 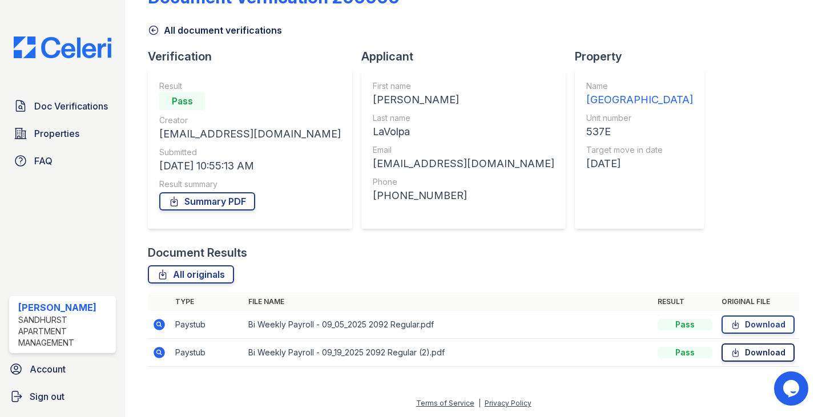 What do you see at coordinates (62, 47) in the screenshot?
I see `img: CE_Logo_Blue-a8612792a0a2168367f1c8372b55b34899dd931a85d93a1a3d3e32e68fde9ad4.png` at bounding box center [62, 47].